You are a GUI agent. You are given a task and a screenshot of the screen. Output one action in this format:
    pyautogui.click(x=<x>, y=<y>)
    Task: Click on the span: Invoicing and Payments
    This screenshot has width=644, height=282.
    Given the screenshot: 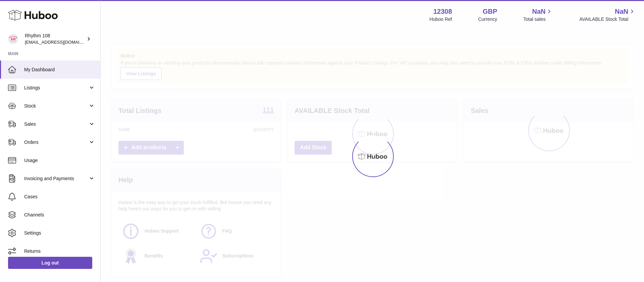 What is the action you would take?
    pyautogui.click(x=56, y=178)
    